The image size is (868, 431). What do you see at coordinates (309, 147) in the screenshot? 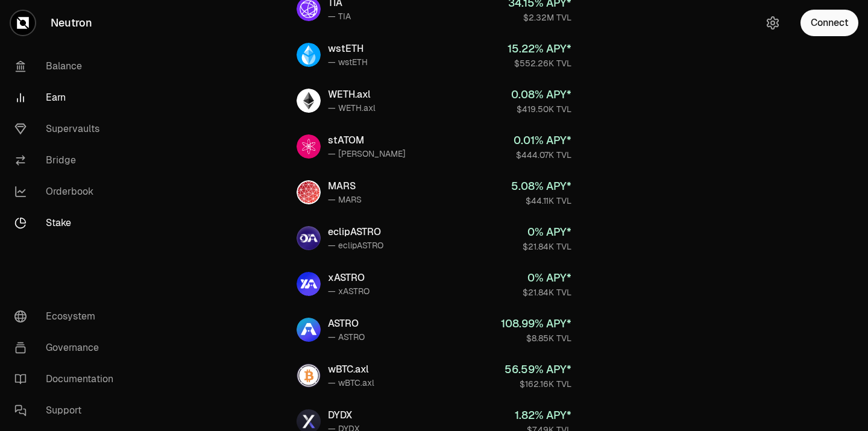
I see `img: stATOM` at bounding box center [309, 147].